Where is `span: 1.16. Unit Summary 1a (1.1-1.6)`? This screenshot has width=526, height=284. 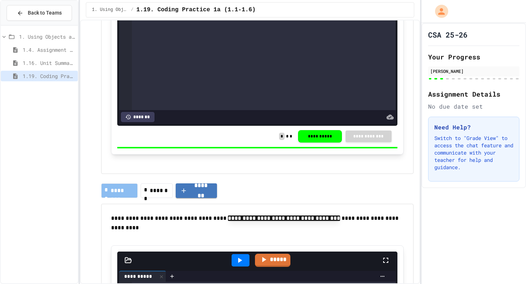 span: 1.16. Unit Summary 1a (1.1-1.6) is located at coordinates (49, 63).